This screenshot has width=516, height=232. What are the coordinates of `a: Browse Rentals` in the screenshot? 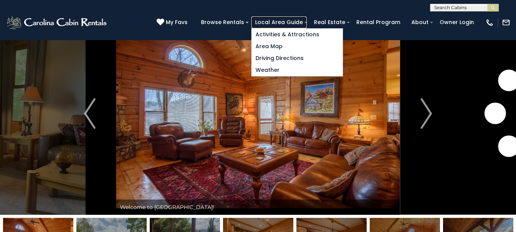 It's located at (222, 22).